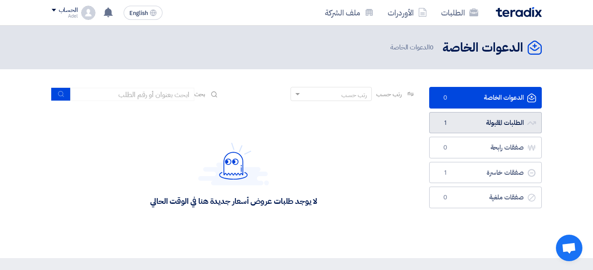 The height and width of the screenshot is (270, 593). Describe the element at coordinates (350, 12) in the screenshot. I see `a: ملف الشركة` at that location.